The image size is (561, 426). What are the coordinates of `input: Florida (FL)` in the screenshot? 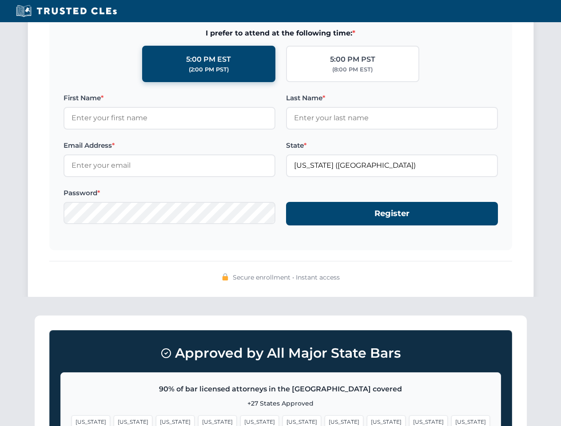 It's located at (391, 166).